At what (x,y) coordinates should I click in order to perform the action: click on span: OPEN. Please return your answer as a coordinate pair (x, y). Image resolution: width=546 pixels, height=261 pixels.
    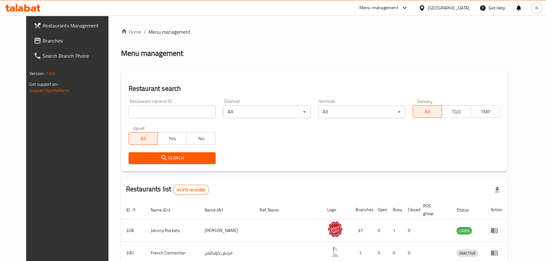
    Looking at the image, I should click on (464, 231).